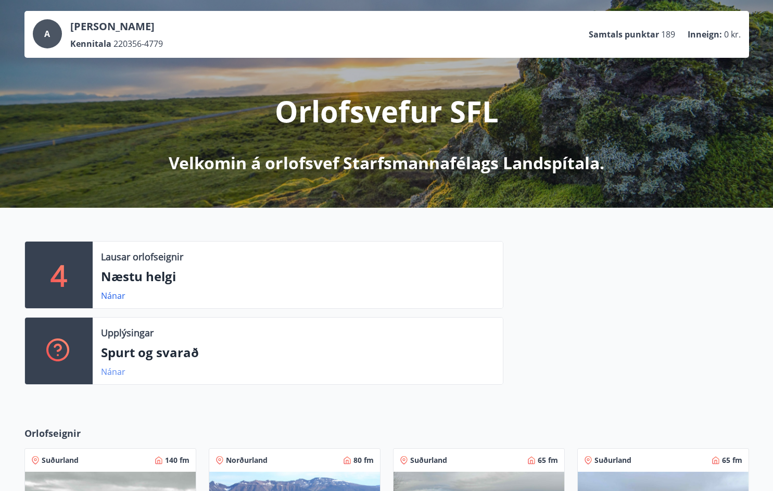 Image resolution: width=773 pixels, height=491 pixels. What do you see at coordinates (142, 257) in the screenshot?
I see `p: Lausar orlofseignir` at bounding box center [142, 257].